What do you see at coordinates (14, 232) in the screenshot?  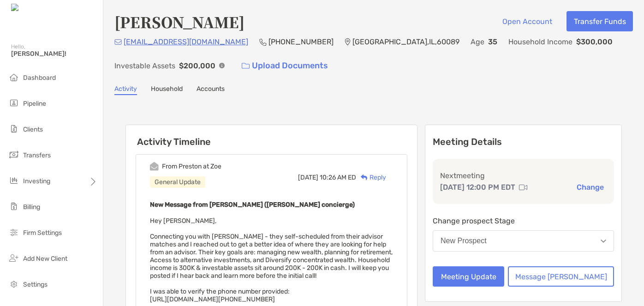 I see `img: firm-settings icon` at bounding box center [14, 232].